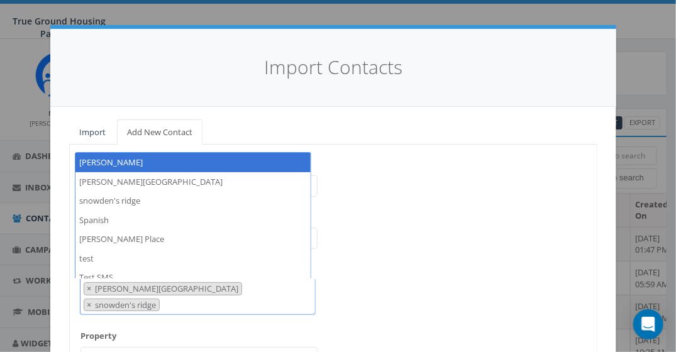 This screenshot has height=352, width=676. Describe the element at coordinates (333, 67) in the screenshot. I see `h4: Import Contacts` at that location.